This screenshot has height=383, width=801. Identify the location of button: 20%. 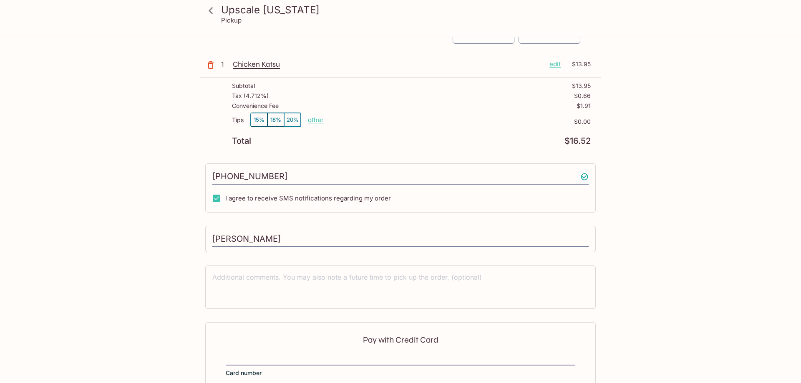
(292, 120).